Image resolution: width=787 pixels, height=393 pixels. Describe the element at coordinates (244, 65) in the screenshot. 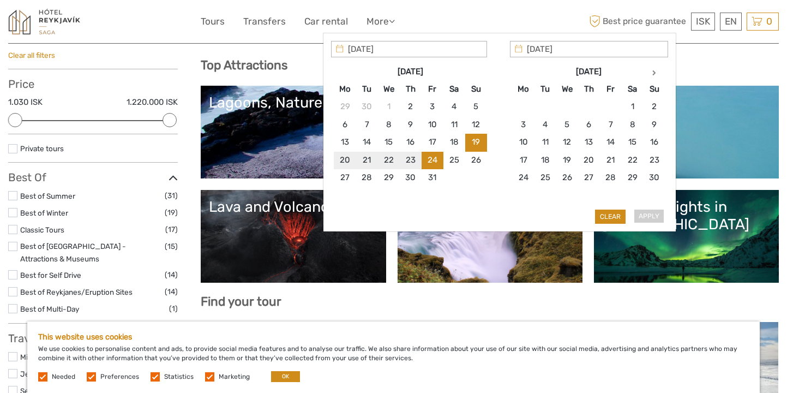

I see `b: Top Attractions` at that location.